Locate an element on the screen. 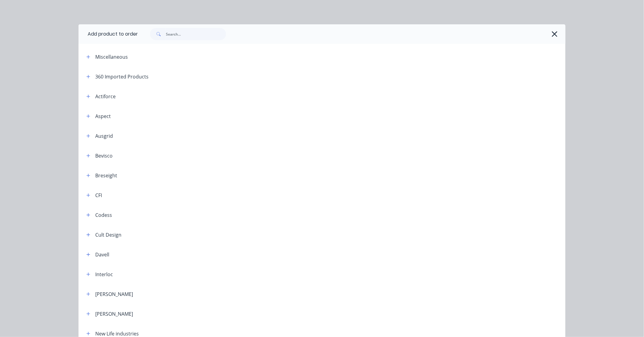 The image size is (644, 337). div: Actiforce is located at coordinates (105, 97).